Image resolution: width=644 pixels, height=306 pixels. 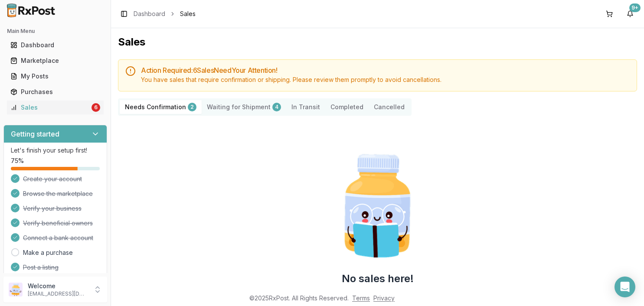 What do you see at coordinates (41, 267) in the screenshot?
I see `span: Post a listing` at bounding box center [41, 267].